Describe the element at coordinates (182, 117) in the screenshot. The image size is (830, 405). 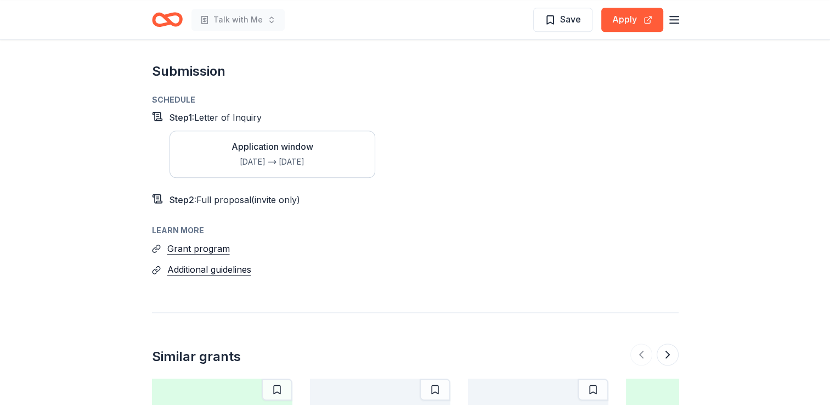
I see `span: Step 1 :` at that location.